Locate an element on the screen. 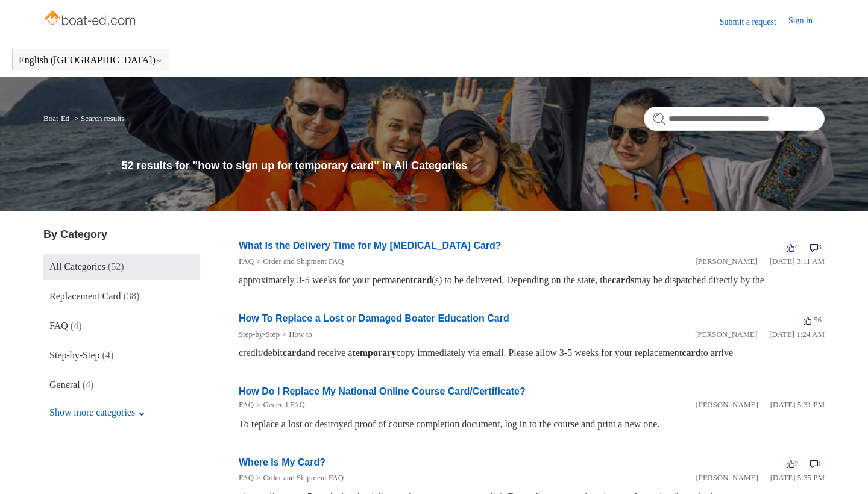 The height and width of the screenshot is (494, 868). input: Search is located at coordinates (734, 119).